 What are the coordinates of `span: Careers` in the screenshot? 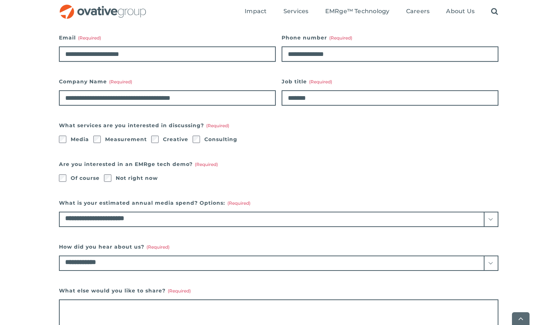 It's located at (418, 11).